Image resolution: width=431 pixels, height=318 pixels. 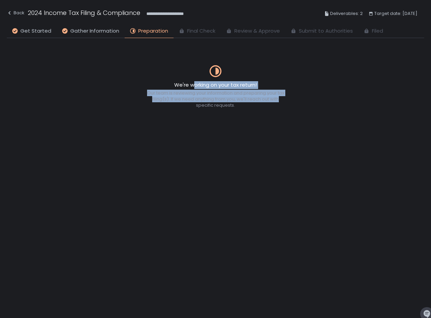 What do you see at coordinates (16, 14) in the screenshot?
I see `button: Back` at bounding box center [16, 14].